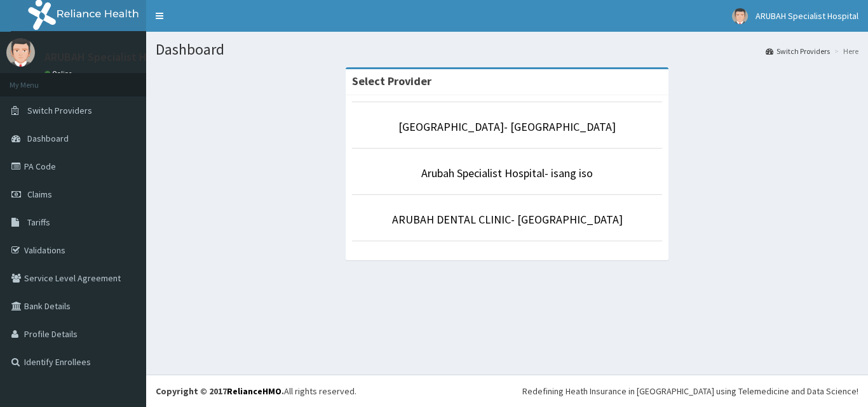 The image size is (868, 407). What do you see at coordinates (798, 51) in the screenshot?
I see `a: Switch Providers` at bounding box center [798, 51].